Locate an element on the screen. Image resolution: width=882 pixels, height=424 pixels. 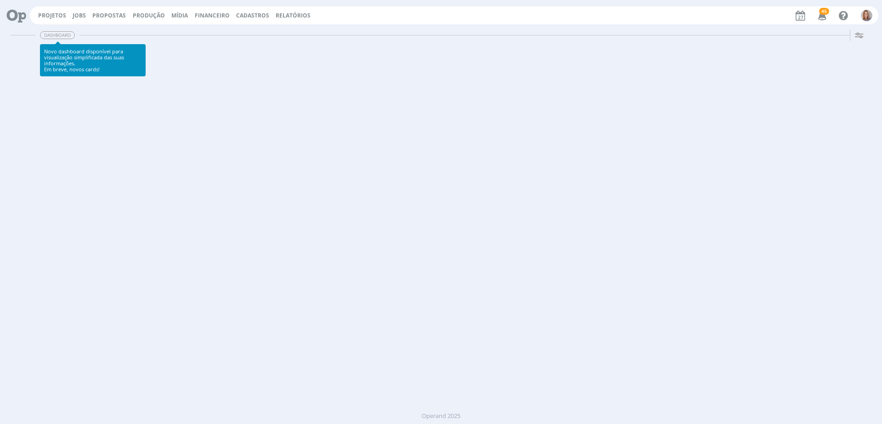
a: Jobs is located at coordinates (79, 15).